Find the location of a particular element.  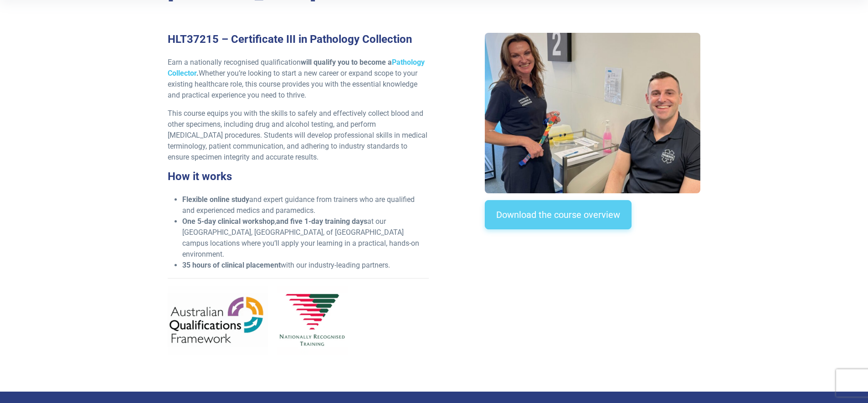

p: Earn a nationally recognised qualification Whether you’re looking to start a new career or expand... is located at coordinates (298, 79).